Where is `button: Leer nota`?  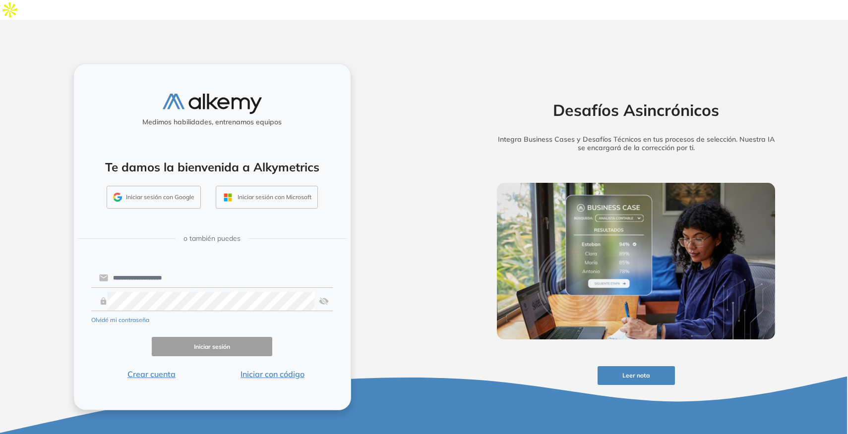
button: Leer nota is located at coordinates (636, 376).